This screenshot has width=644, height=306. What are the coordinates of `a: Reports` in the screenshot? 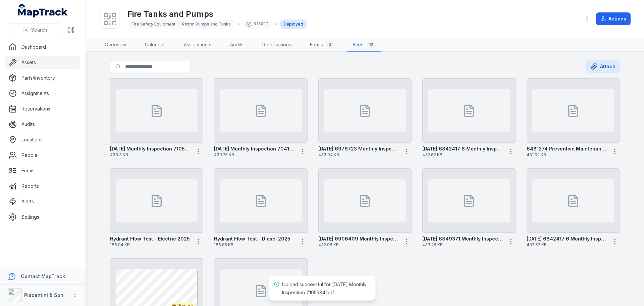 It's located at (42, 186).